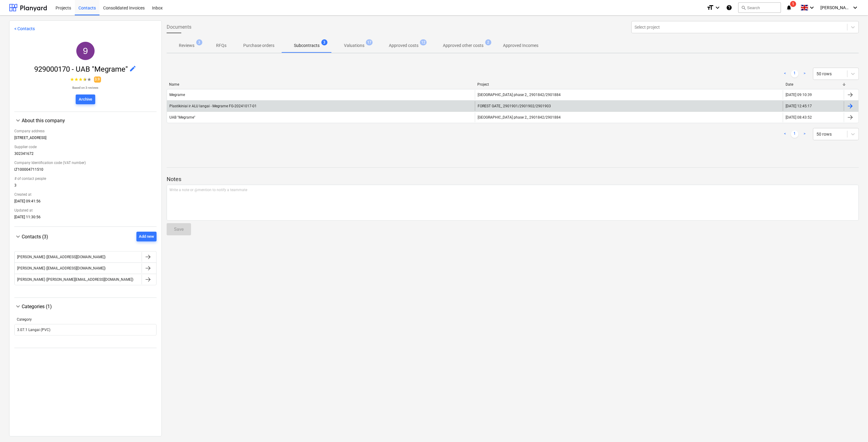  I want to click on p: Subcontracts, so click(307, 46).